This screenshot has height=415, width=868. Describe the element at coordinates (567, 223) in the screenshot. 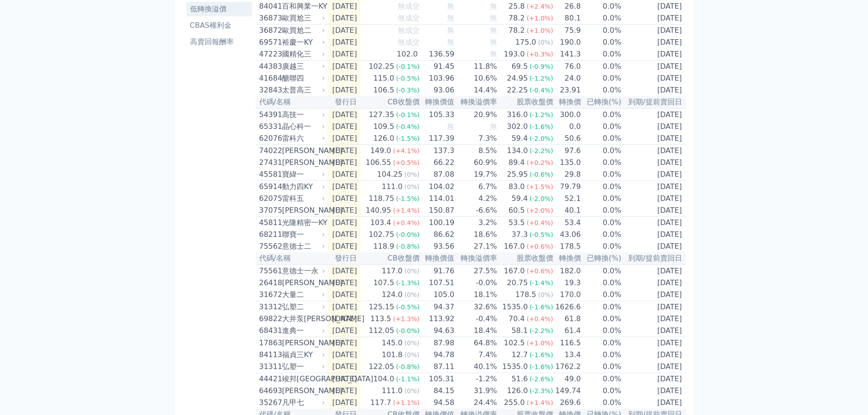

I see `td: 53.4` at that location.